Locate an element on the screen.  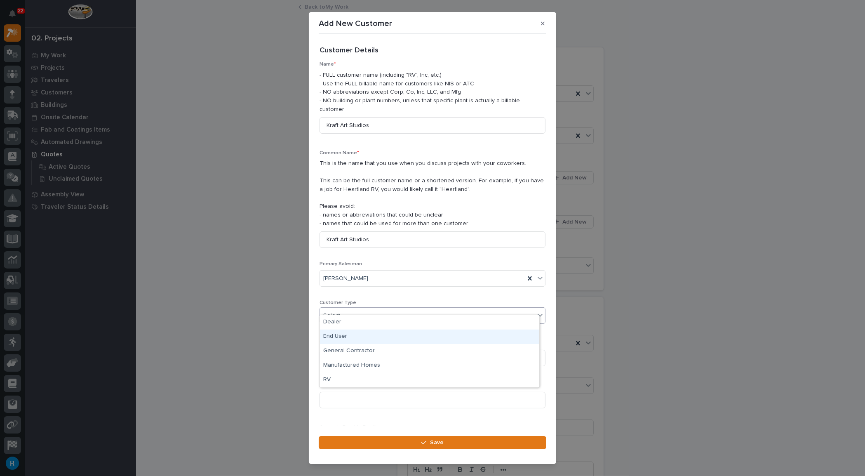
span: Accounts Payable Email is located at coordinates (348, 428).